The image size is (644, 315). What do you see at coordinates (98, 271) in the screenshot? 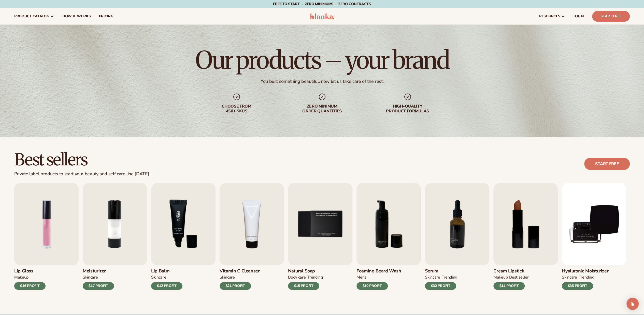
I see `h3: Moisturizer` at bounding box center [98, 271].